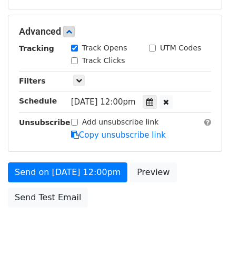  I want to click on strong: Filters, so click(32, 81).